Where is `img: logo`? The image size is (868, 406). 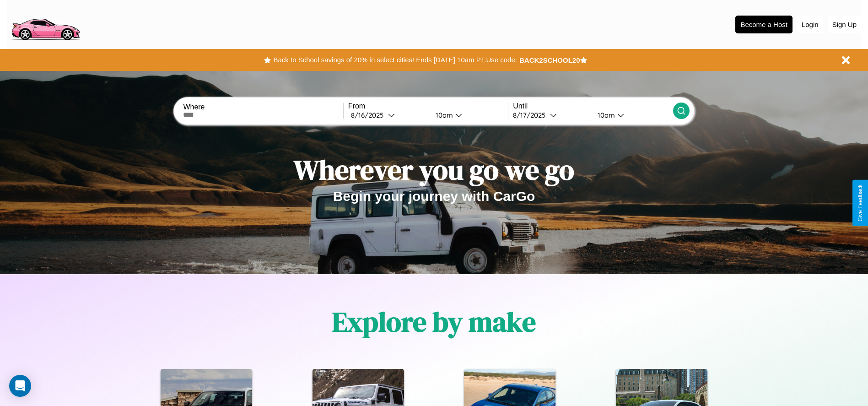
img: logo is located at coordinates (45, 23).